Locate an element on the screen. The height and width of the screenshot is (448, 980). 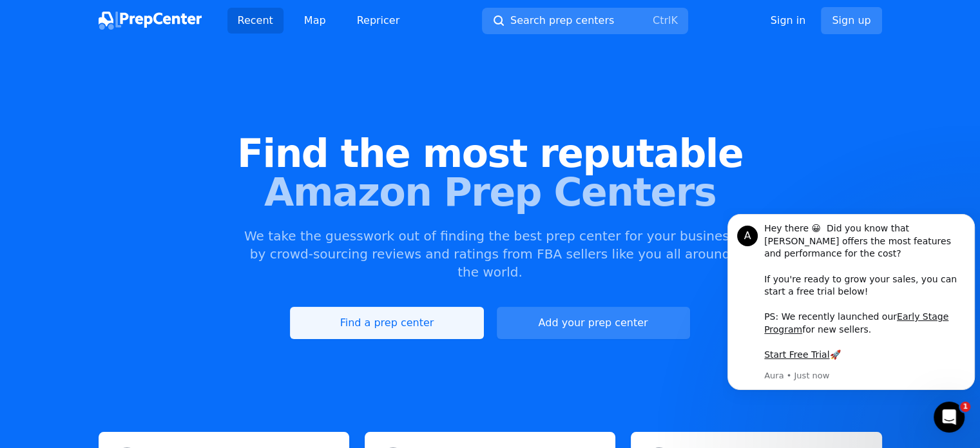
a: PrepCenter is located at coordinates (150, 21).